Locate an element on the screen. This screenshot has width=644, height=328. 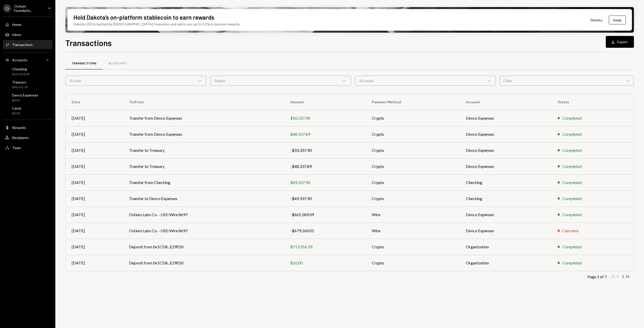
a: Cards$0.00 is located at coordinates (28, 111).